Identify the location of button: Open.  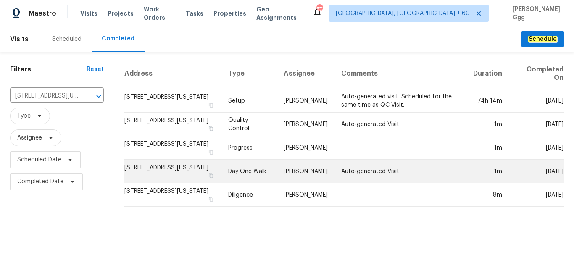
(99, 96).